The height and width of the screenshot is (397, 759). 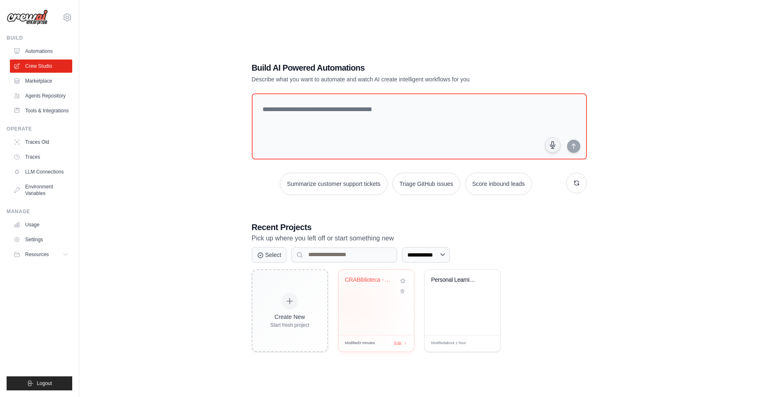 I want to click on h3: Recent Projects, so click(x=419, y=227).